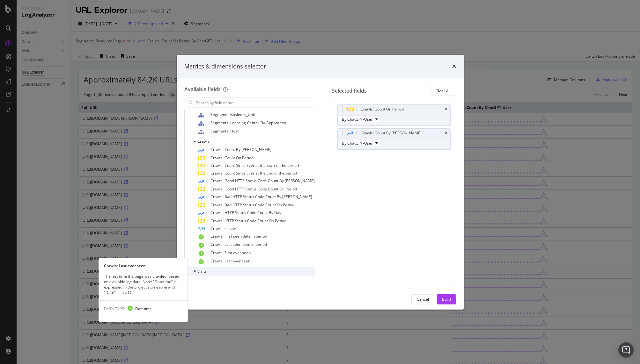  Describe the element at coordinates (248, 221) in the screenshot. I see `span: Crawls: HTTP Status Code Count On Period` at that location.